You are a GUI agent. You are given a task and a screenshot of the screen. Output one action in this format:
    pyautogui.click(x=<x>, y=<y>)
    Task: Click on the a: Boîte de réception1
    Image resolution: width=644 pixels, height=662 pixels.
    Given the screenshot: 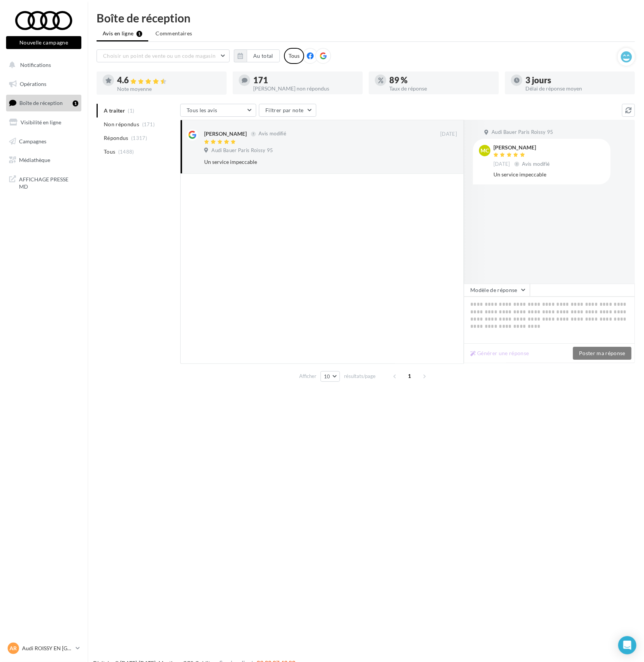 What is the action you would take?
    pyautogui.click(x=43, y=102)
    